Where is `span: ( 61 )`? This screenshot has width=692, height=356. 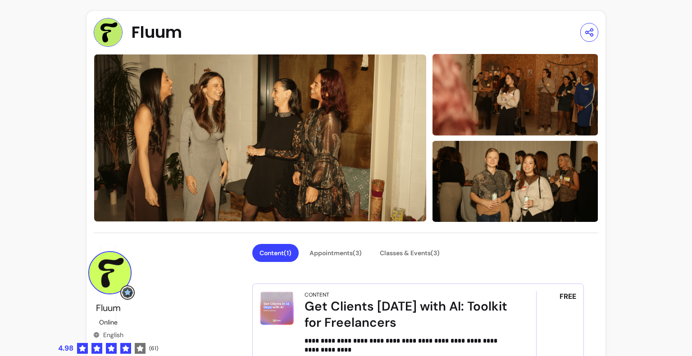 span: ( 61 ) is located at coordinates (154, 349).